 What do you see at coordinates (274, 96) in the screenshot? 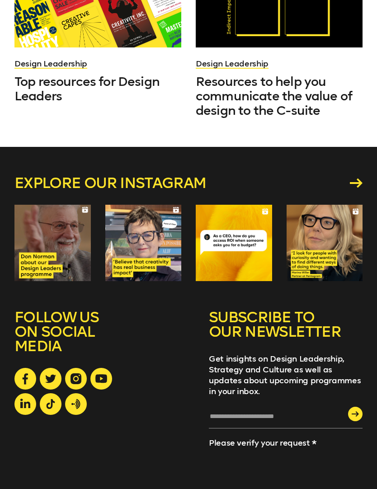
I see `span: Resources to help you communicate the value of design to the C-suite` at bounding box center [274, 96].